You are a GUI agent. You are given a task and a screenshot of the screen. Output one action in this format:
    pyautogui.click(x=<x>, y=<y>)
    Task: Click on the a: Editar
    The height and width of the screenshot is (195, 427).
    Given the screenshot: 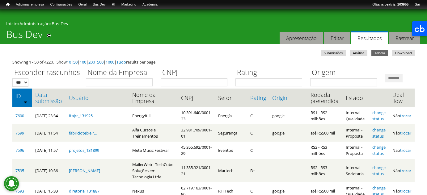 What is the action you would take?
    pyautogui.click(x=337, y=38)
    